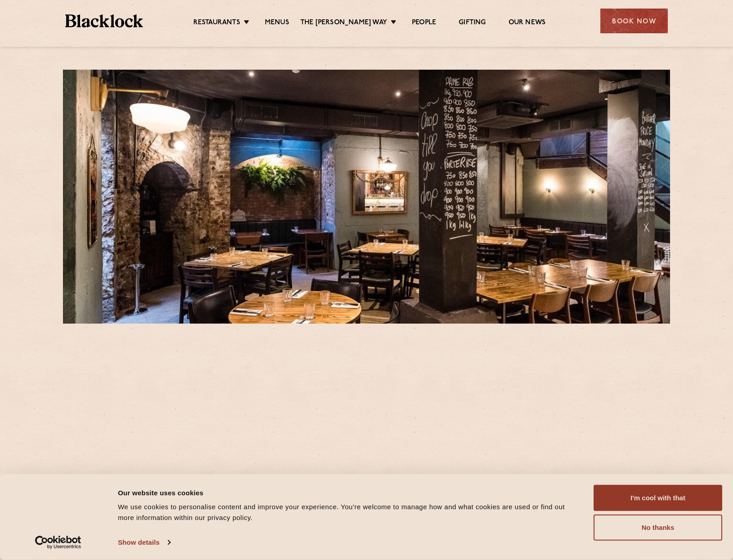 The height and width of the screenshot is (560, 733). What do you see at coordinates (345, 512) in the screenshot?
I see `div: We use cookies to personalise content and improve your experience. You're welcome to manage how a...` at bounding box center [345, 512].